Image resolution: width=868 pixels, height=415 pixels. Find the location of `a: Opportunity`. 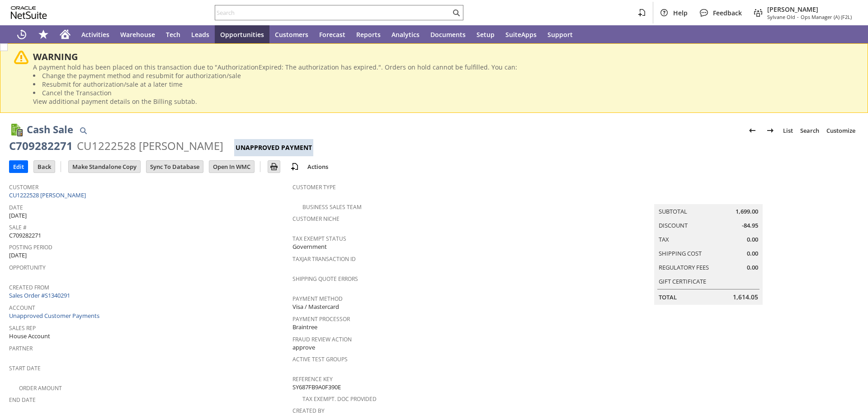

a: Opportunity is located at coordinates (27, 267).